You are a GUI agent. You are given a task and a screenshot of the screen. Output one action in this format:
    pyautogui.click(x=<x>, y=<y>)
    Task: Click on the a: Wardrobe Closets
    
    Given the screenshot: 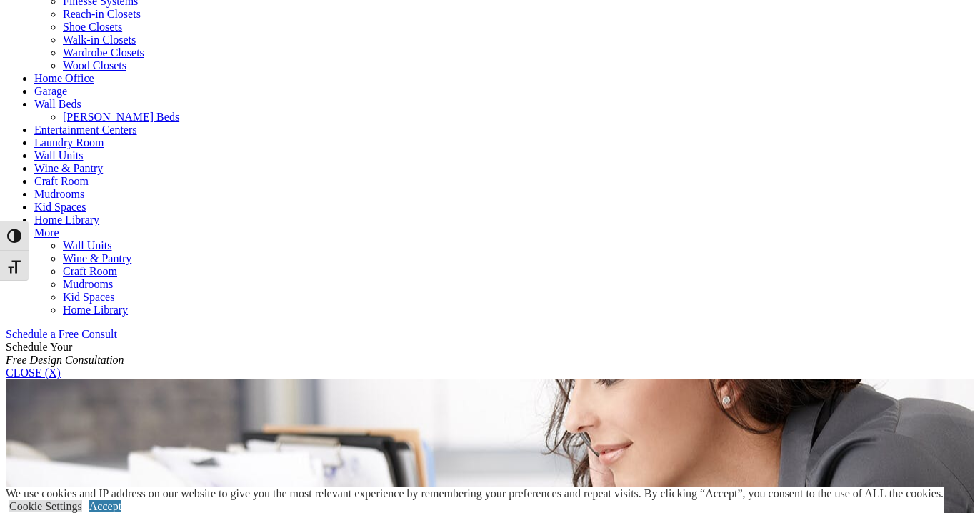 What is the action you would take?
    pyautogui.click(x=104, y=52)
    